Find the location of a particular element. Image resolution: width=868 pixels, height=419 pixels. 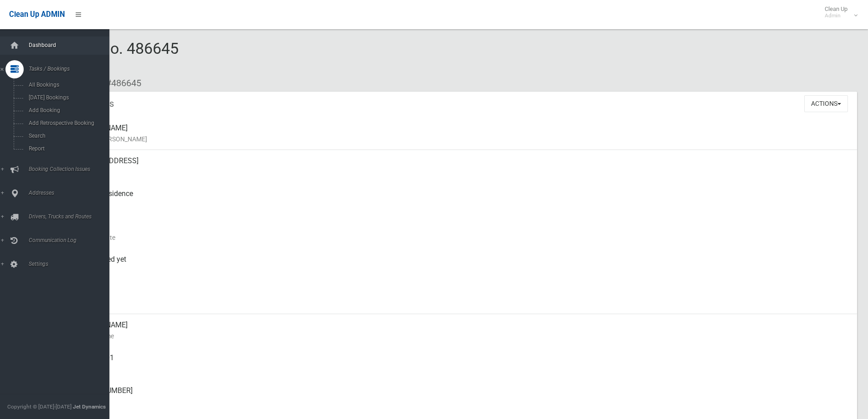

span: Settings is located at coordinates (71, 264).